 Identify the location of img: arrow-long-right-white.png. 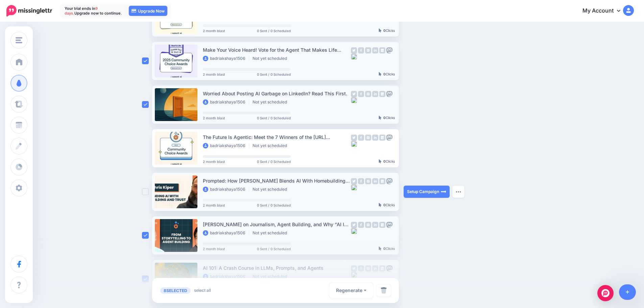
(444, 192).